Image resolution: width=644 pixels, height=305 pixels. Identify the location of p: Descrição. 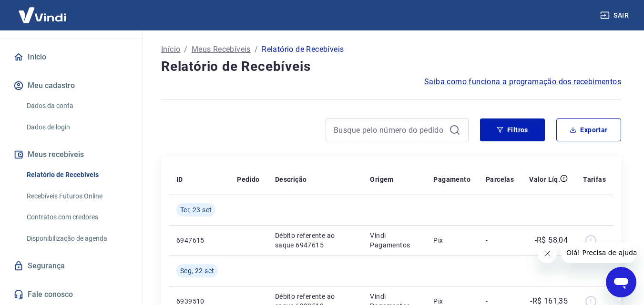
(291, 179).